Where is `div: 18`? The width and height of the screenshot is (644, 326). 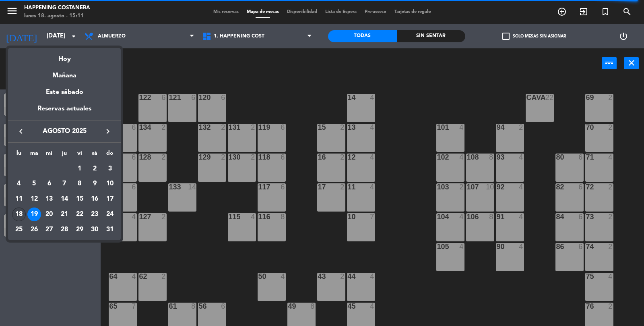
div: 18 is located at coordinates (19, 214).